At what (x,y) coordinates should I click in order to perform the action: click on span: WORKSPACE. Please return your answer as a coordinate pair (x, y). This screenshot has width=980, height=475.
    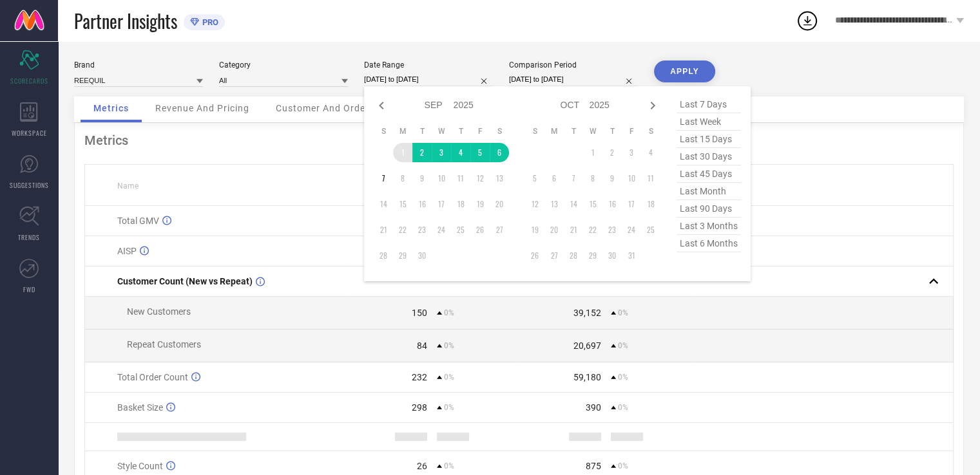
    Looking at the image, I should click on (29, 133).